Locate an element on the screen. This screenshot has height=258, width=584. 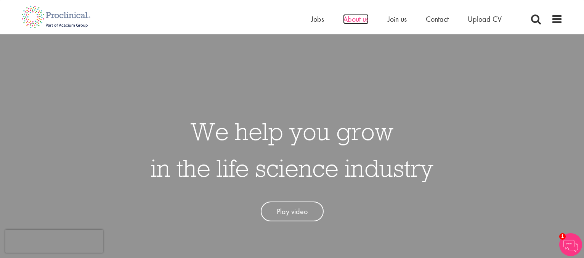
span: About us is located at coordinates (356, 19).